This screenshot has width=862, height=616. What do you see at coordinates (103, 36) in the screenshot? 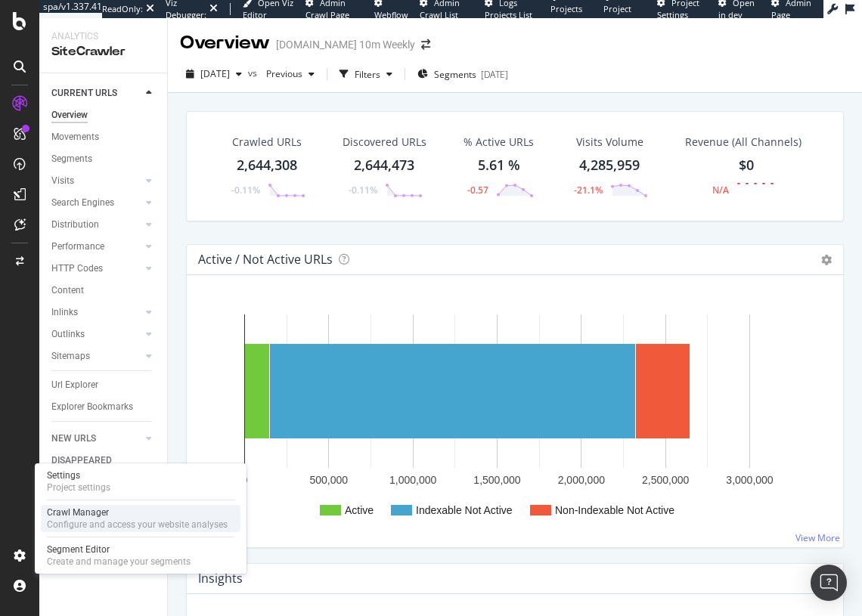
I see `div: Analytics` at bounding box center [103, 36].